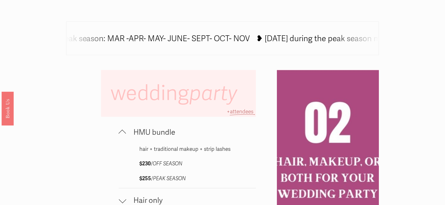  Describe the element at coordinates (151, 38) in the screenshot. I see `tspan: ❥ peak season: MAR -APR- MAY- JUNE- SEPT- OCT- NOV` at that location.